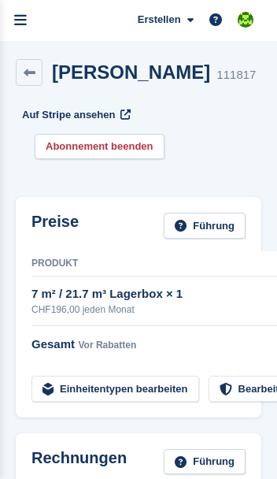  What do you see at coordinates (53, 344) in the screenshot?
I see `span: Gesamt` at bounding box center [53, 344].